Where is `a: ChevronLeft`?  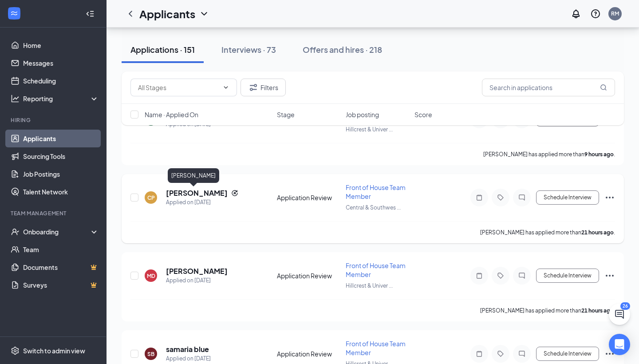
a: ChevronLeft is located at coordinates (130, 14).